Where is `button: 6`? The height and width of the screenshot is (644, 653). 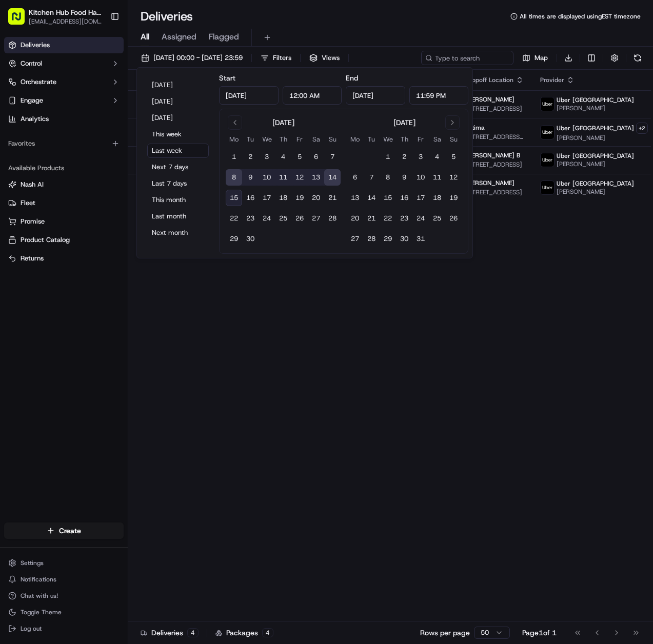 button: 6 is located at coordinates (316, 157).